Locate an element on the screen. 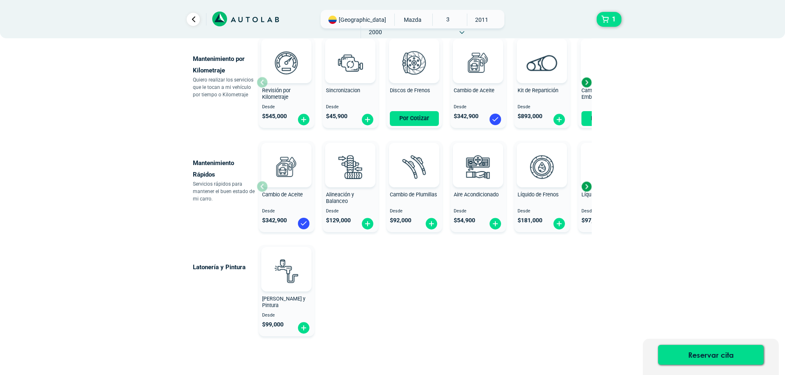 This screenshot has width=785, height=375. span: 2011 is located at coordinates (482, 20).